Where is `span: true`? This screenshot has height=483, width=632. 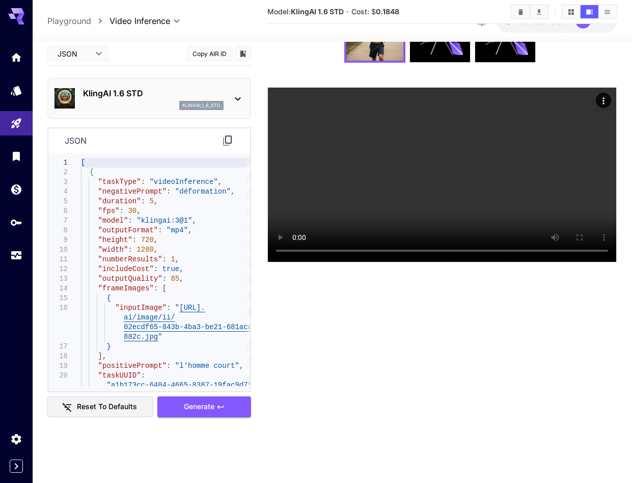
span: true is located at coordinates (171, 270).